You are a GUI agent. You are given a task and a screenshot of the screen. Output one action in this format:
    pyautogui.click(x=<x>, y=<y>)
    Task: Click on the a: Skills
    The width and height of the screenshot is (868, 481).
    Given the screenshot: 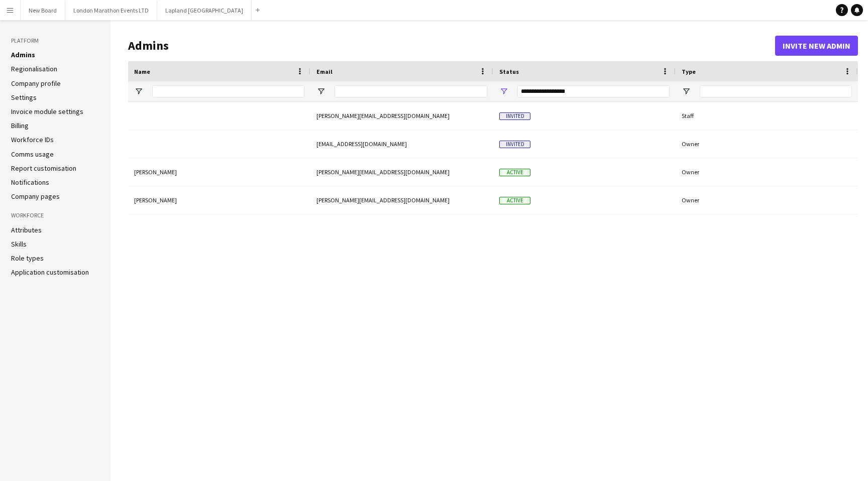 What is the action you would take?
    pyautogui.click(x=19, y=244)
    